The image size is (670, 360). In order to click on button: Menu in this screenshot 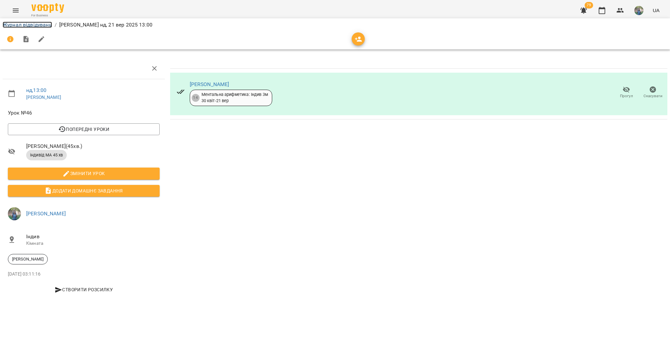, I will do `click(16, 10)`.